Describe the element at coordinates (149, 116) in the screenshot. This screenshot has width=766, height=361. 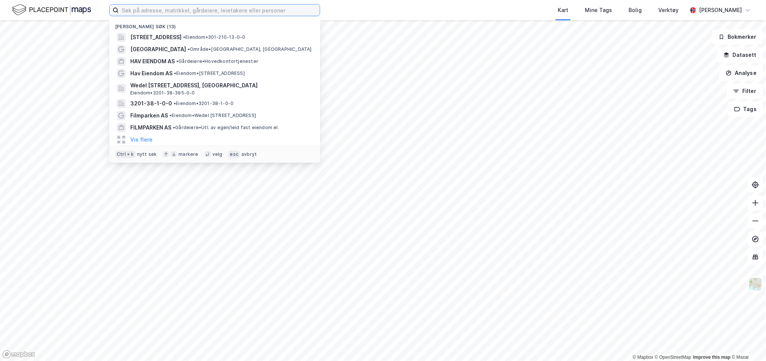
I see `span: Filmparken AS` at that location.